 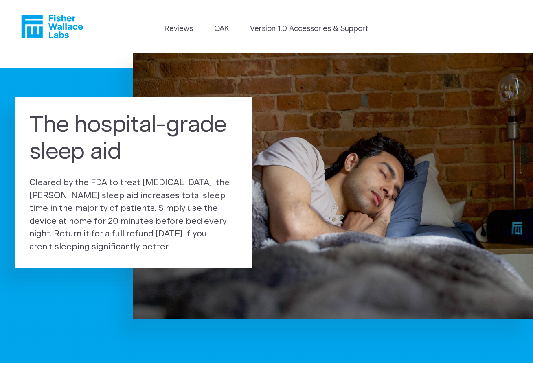 I want to click on a: OAK, so click(x=221, y=29).